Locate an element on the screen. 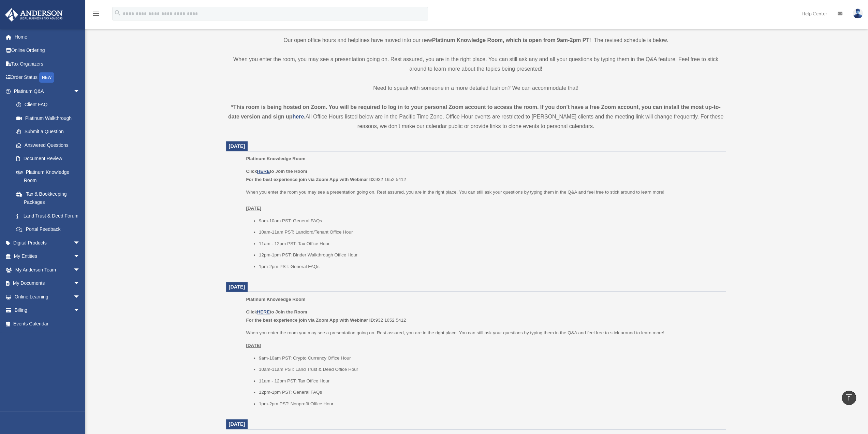 The height and width of the screenshot is (434, 868). a: Tax Organizers is located at coordinates (47, 63).